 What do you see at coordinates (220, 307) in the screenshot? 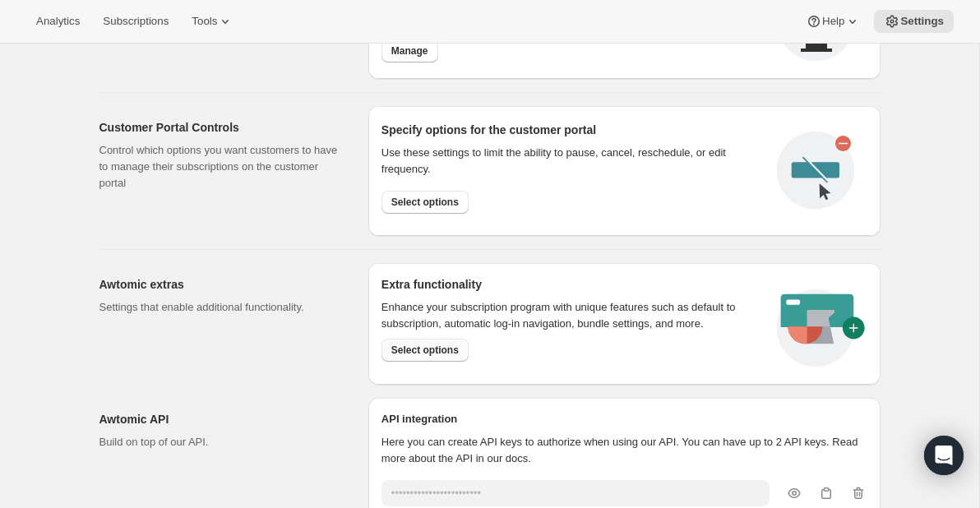
I see `p: Settings that enable additional functionality.` at bounding box center [220, 307].